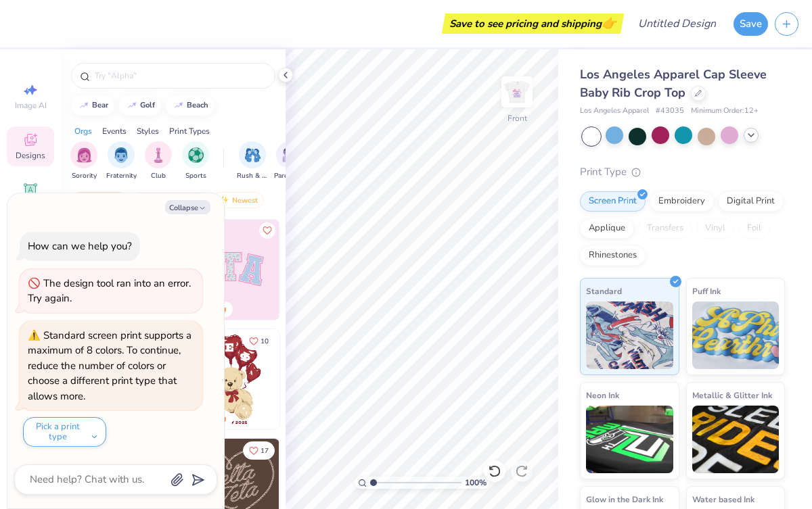 This screenshot has height=509, width=812. Describe the element at coordinates (602, 395) in the screenshot. I see `span: Neon Ink` at that location.